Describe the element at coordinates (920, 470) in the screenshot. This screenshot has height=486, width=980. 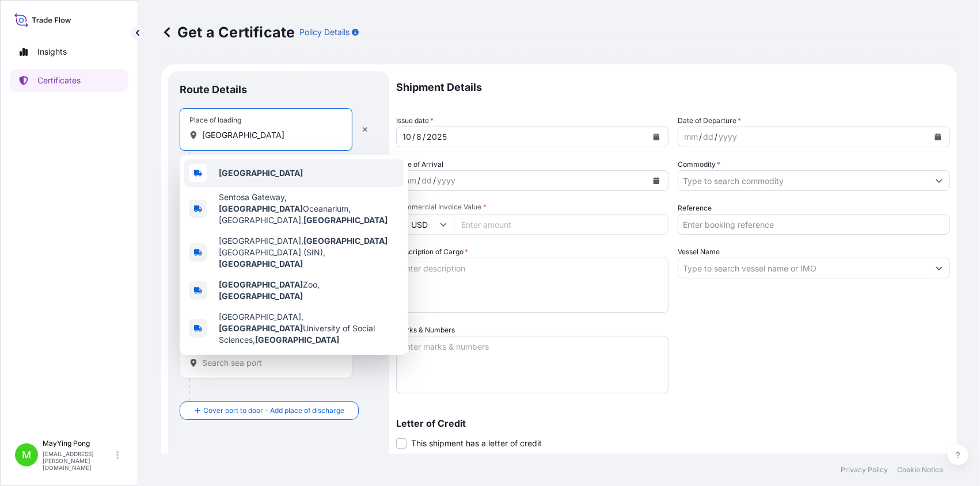
I see `p: Cookie Notice` at that location.